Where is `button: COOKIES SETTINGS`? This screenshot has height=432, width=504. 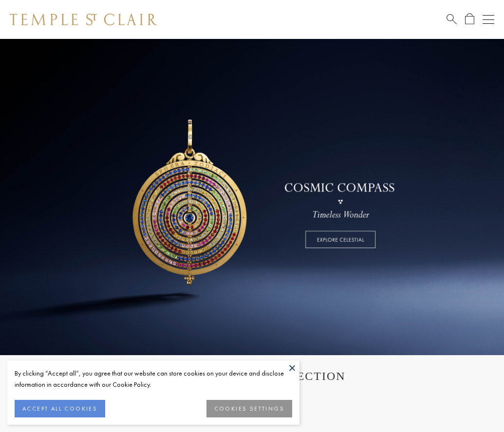 button: COOKIES SETTINGS is located at coordinates (249, 408).